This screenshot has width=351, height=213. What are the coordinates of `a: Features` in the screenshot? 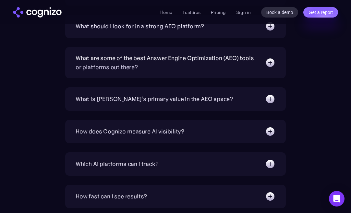 It's located at (191, 12).